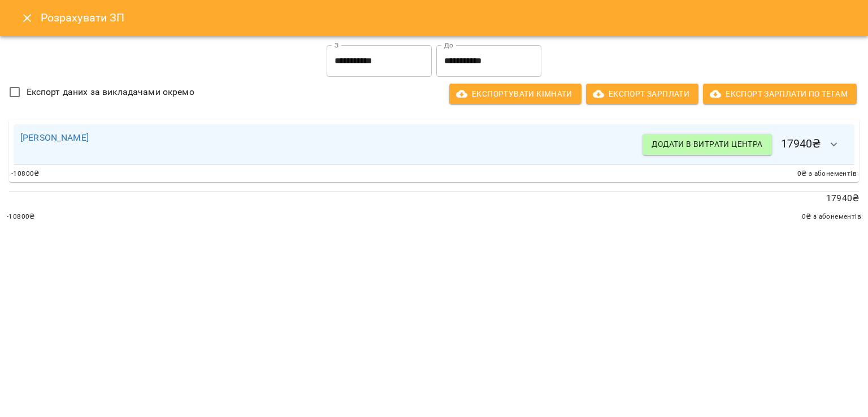  What do you see at coordinates (642, 94) in the screenshot?
I see `button: Експорт Зарплати` at bounding box center [642, 94].